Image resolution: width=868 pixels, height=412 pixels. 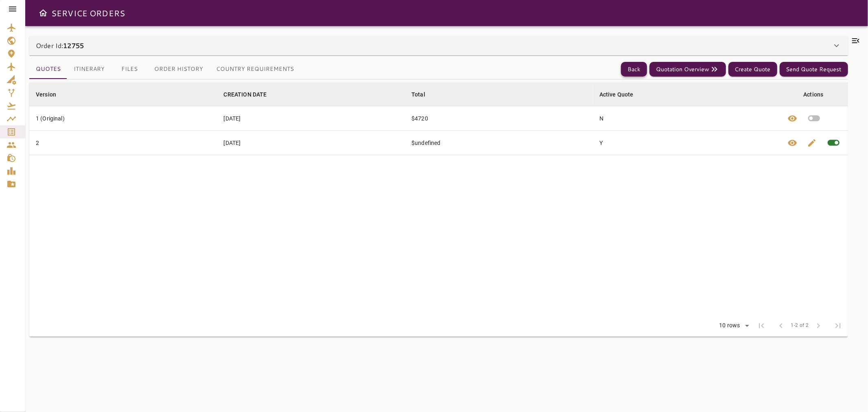 What do you see at coordinates (814, 69) in the screenshot?
I see `button: Send Quote Request` at bounding box center [814, 69].